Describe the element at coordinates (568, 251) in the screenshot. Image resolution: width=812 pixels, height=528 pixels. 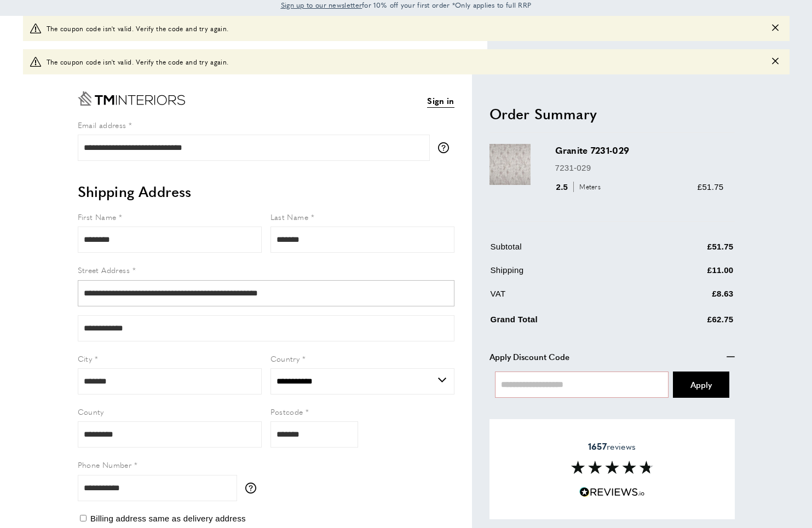
I see `td: Subtotal` at that location.